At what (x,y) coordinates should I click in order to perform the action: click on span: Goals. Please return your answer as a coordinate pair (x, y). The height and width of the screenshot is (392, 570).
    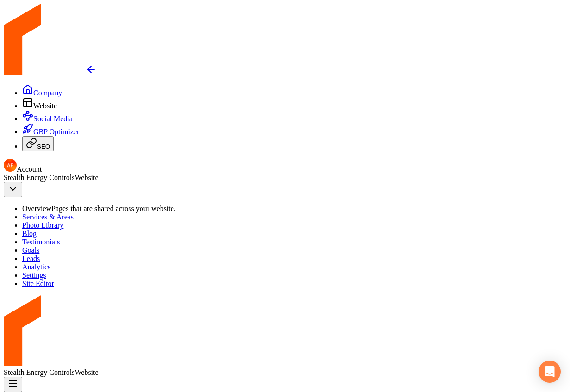
    Looking at the image, I should click on (30, 250).